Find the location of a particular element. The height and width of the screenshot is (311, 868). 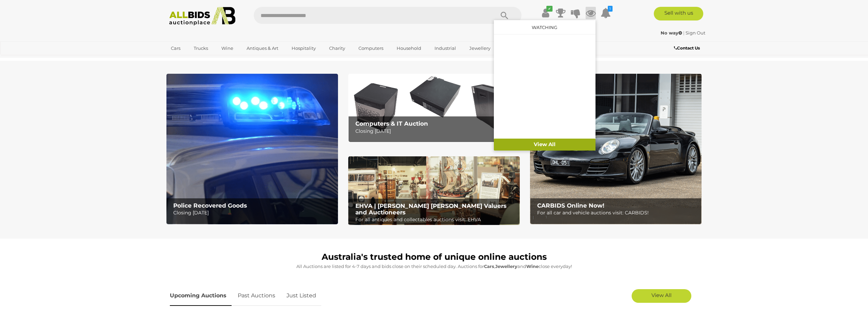

a: Charity is located at coordinates (337, 48).